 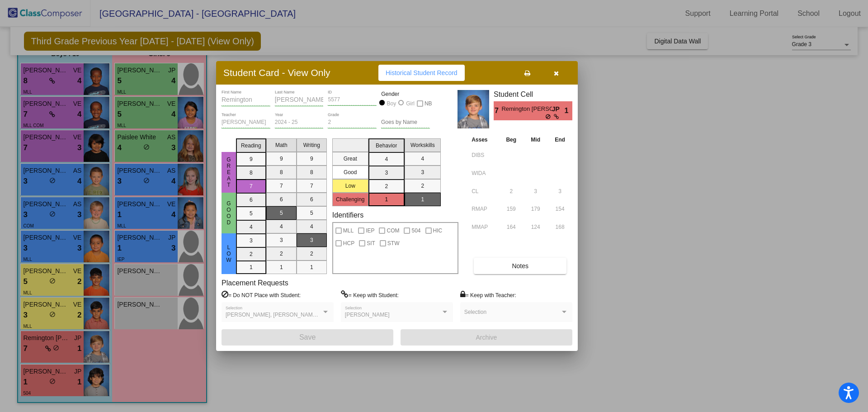 What do you see at coordinates (560, 140) in the screenshot?
I see `th: End` at bounding box center [560, 140].